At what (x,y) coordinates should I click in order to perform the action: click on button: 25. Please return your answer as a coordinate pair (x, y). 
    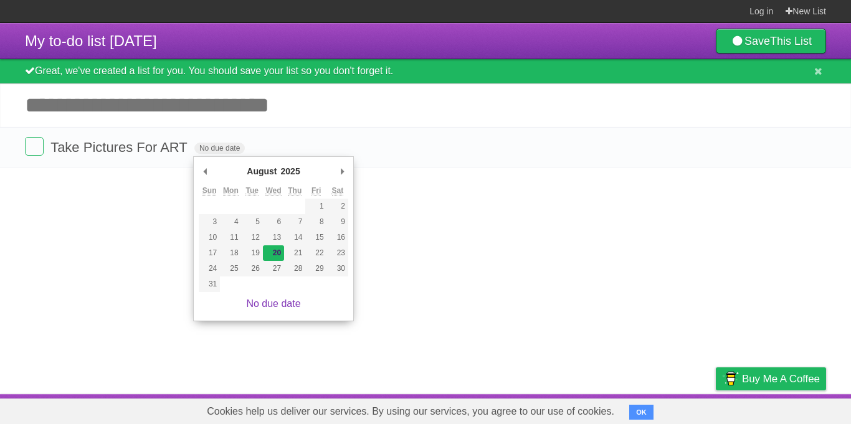
    Looking at the image, I should click on (231, 269).